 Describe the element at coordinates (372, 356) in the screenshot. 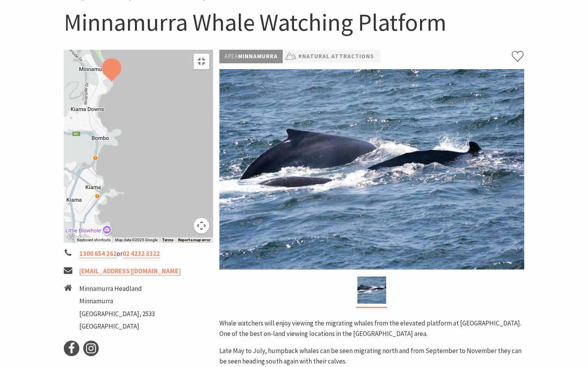

I see `p: Late May to July, humpback whales can be seen migrating north and from September to November they...` at that location.